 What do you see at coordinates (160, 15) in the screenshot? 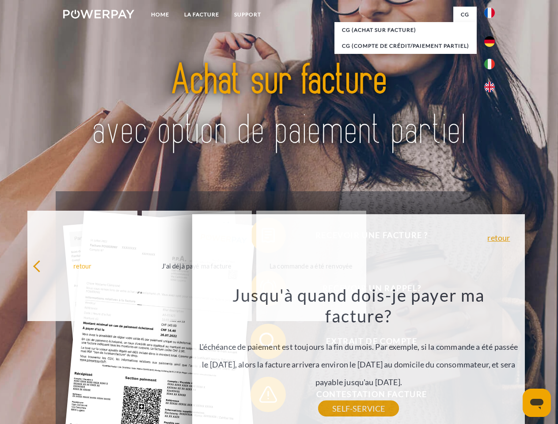
I see `a: Home` at bounding box center [160, 15].